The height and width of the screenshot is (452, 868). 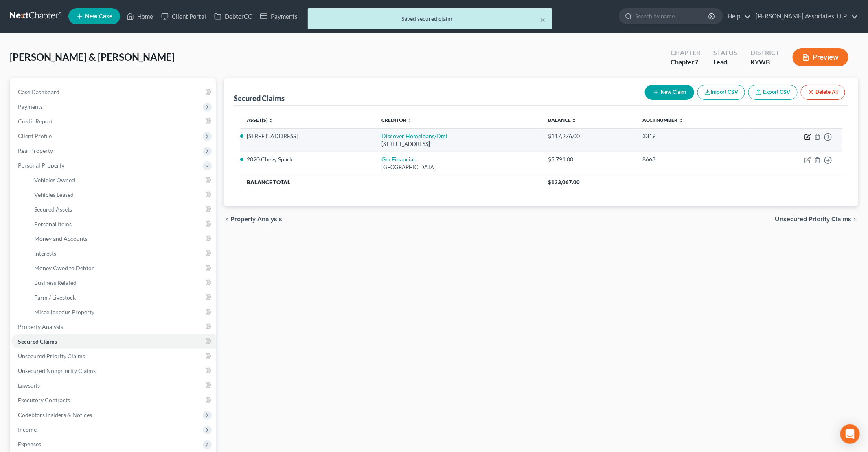 I want to click on a: Lawsuits, so click(x=113, y=385).